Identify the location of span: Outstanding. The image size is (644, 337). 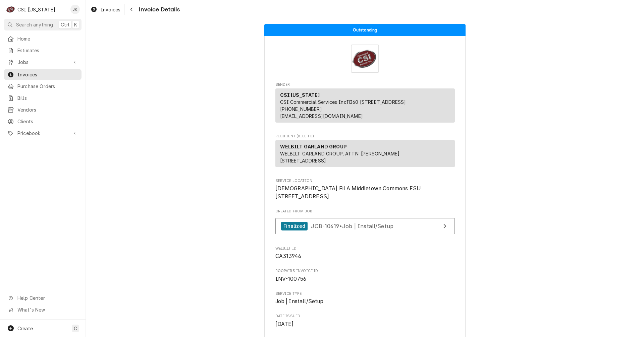
(365, 30).